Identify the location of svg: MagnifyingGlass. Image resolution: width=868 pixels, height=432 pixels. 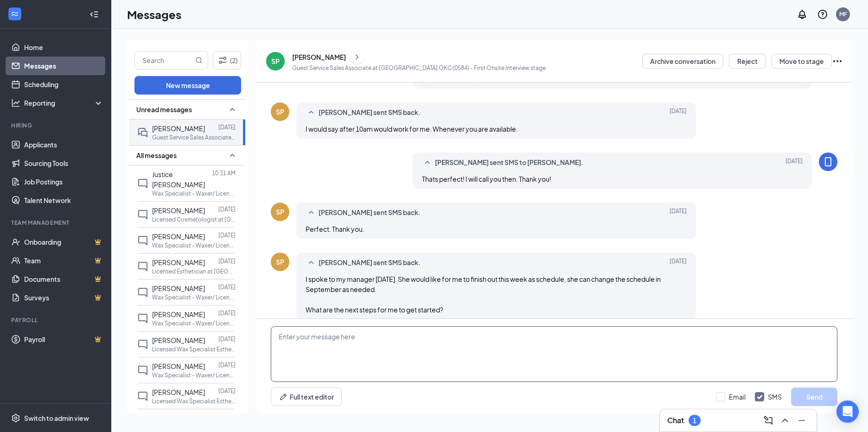
(199, 60).